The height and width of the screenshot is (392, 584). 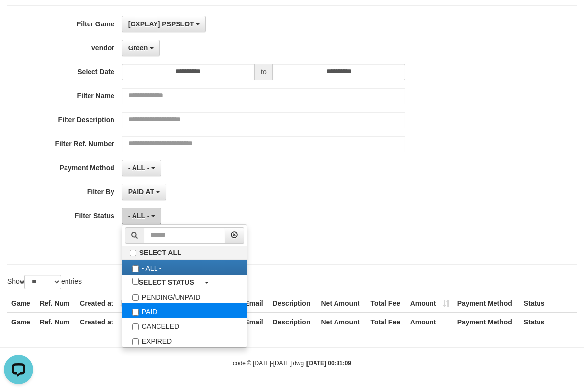 What do you see at coordinates (135, 281) in the screenshot?
I see `input: SELECT STATUS` at bounding box center [135, 281].